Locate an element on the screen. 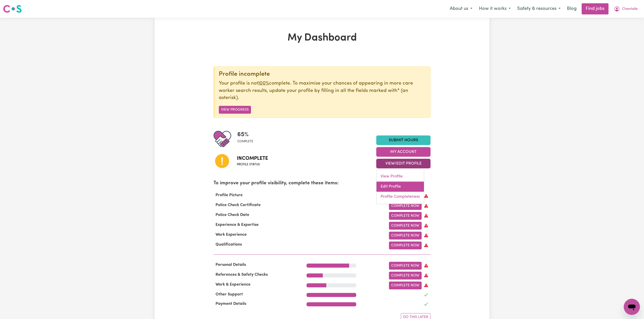 The width and height of the screenshot is (644, 319). a: Submit Hours is located at coordinates (403, 141).